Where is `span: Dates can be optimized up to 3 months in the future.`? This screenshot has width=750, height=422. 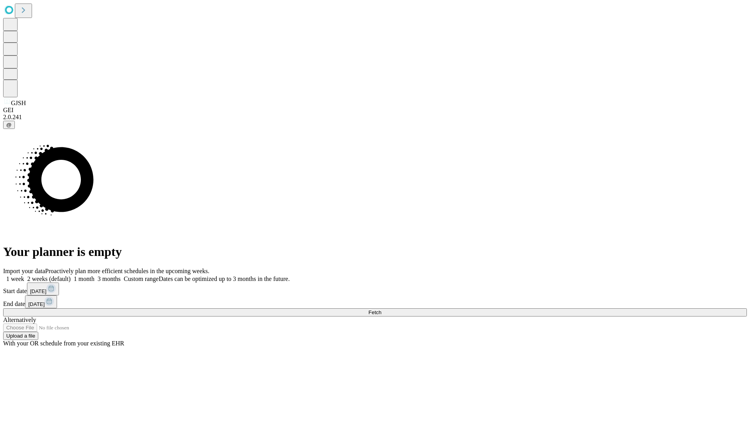 span: Dates can be optimized up to 3 months in the future. is located at coordinates (224, 279).